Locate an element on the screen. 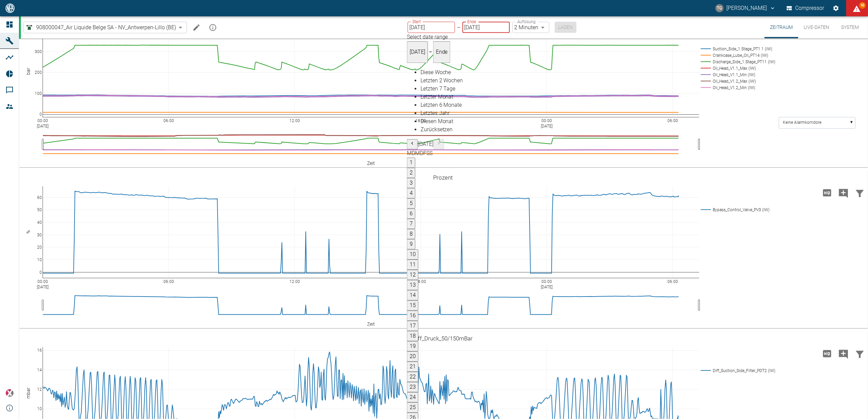  span: Select date range is located at coordinates (428, 37).